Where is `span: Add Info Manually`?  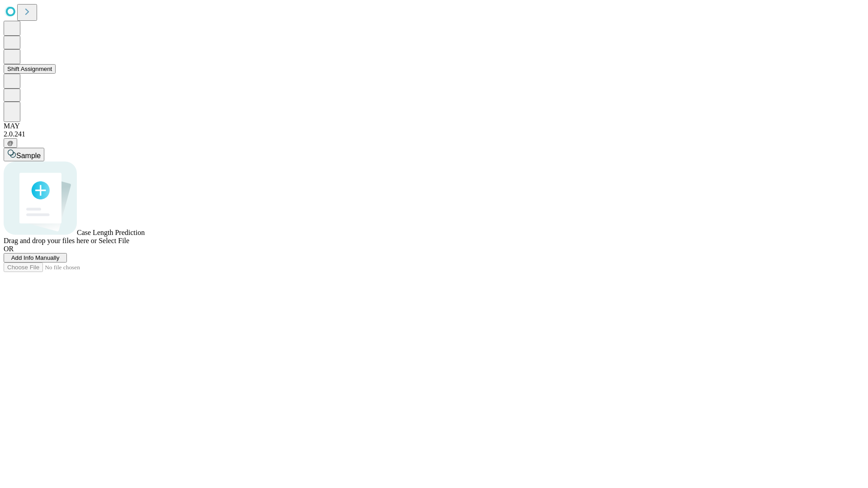 span: Add Info Manually is located at coordinates (35, 257).